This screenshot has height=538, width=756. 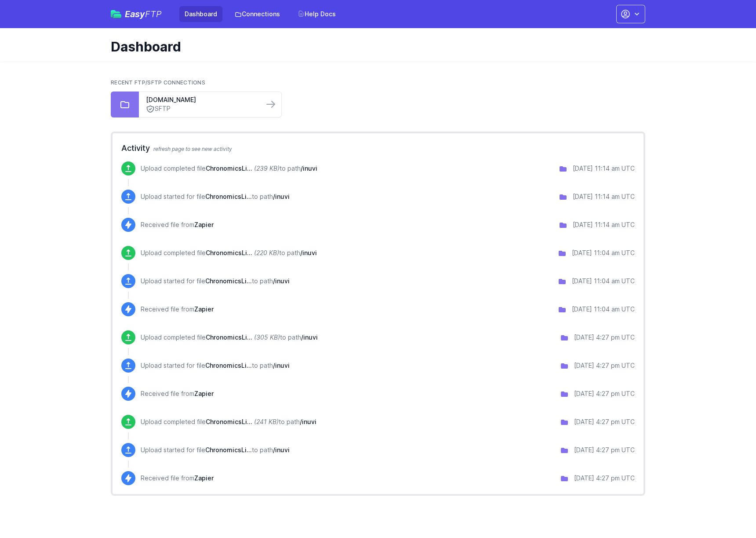 What do you see at coordinates (116, 14) in the screenshot?
I see `img: easyftp_logo.png` at bounding box center [116, 14].